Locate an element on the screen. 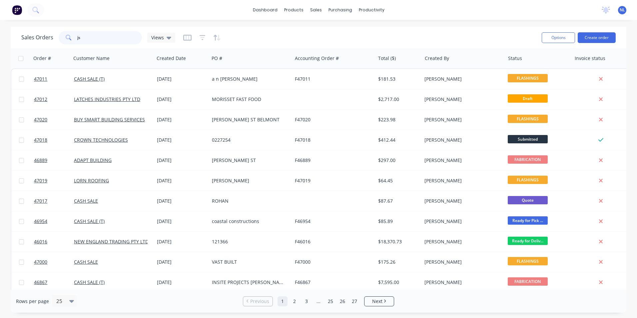 The height and width of the screenshot is (318, 637). span: 47000 is located at coordinates (41, 262).